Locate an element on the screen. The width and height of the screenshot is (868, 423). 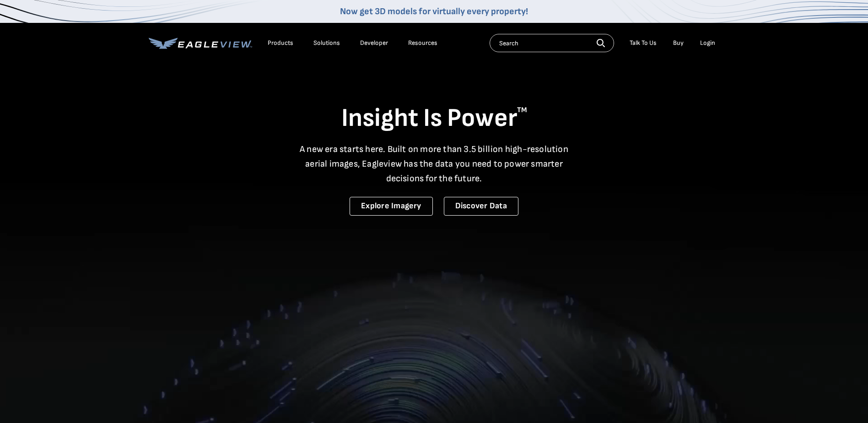
a: Discover Data is located at coordinates (481, 206).